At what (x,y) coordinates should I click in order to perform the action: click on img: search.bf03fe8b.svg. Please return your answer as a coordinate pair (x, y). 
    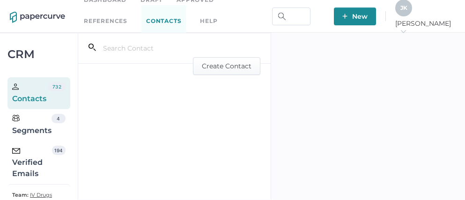
    Looking at the image, I should click on (282, 16).